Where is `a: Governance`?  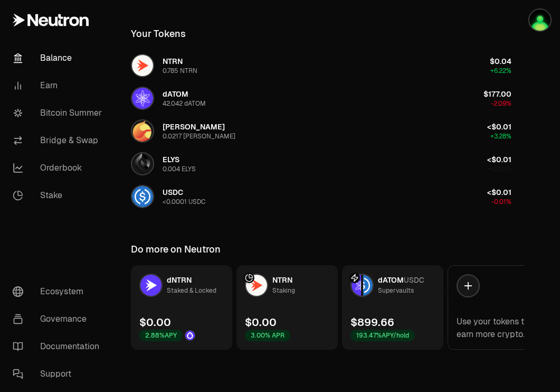 a: Governance is located at coordinates (59, 319).